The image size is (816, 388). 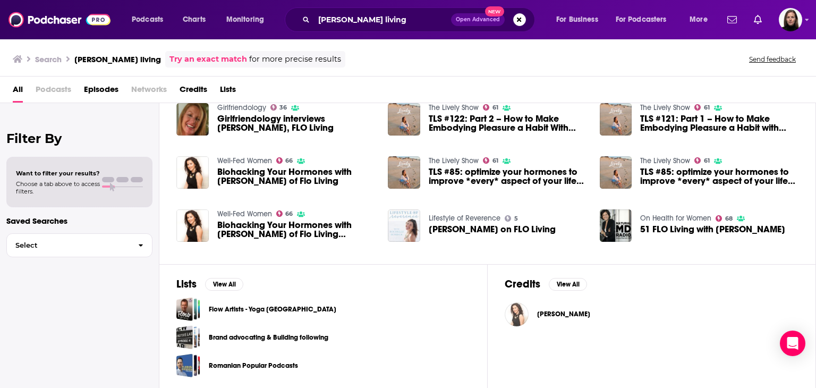 What do you see at coordinates (79, 138) in the screenshot?
I see `h2: Filter By` at bounding box center [79, 138].